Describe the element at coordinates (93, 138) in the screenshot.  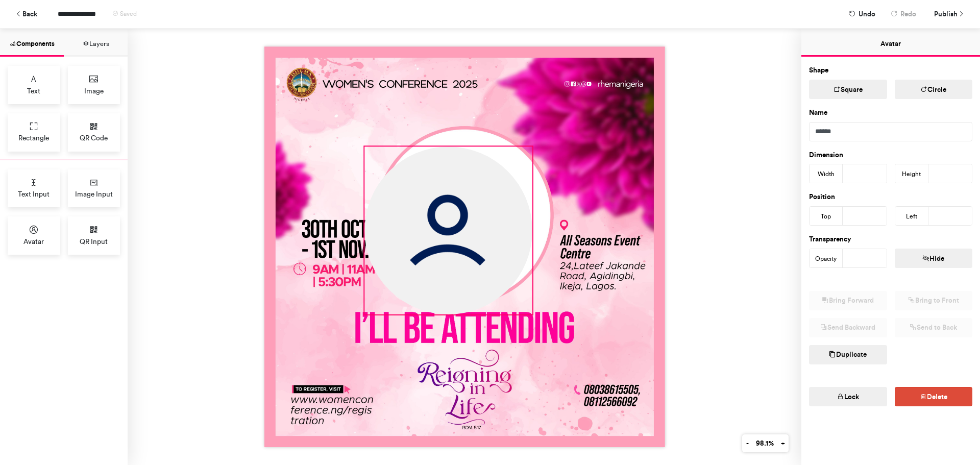
I see `span: QR Code` at that location.